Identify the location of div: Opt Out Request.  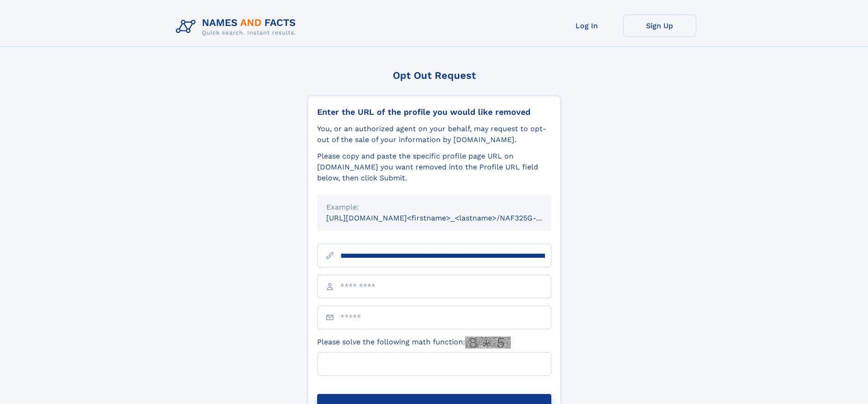
(434, 75).